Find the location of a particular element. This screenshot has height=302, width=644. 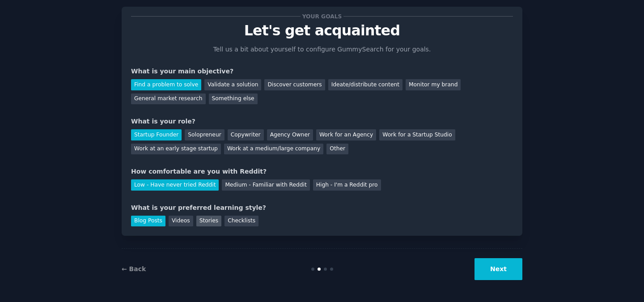

div: High - I'm a Reddit pro is located at coordinates (347, 185).